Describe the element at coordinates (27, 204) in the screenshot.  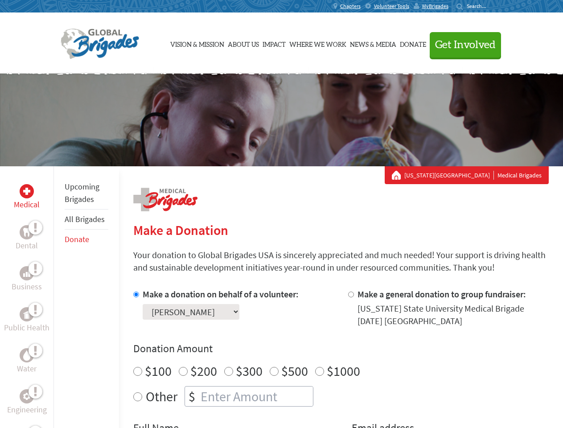
I see `p: Medical` at that location.